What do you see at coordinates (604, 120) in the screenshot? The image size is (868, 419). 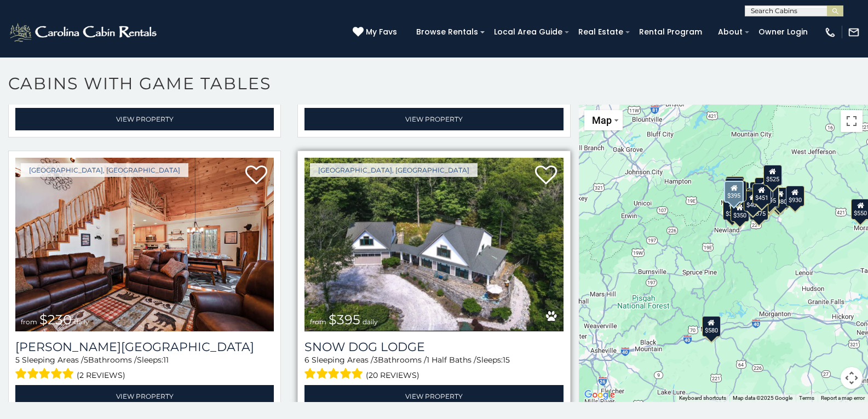 I see `button: Change map style` at bounding box center [604, 120].